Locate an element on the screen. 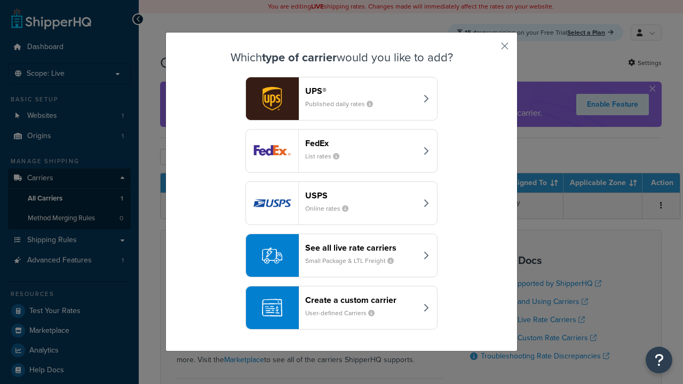  header: FedEx is located at coordinates (361, 143).